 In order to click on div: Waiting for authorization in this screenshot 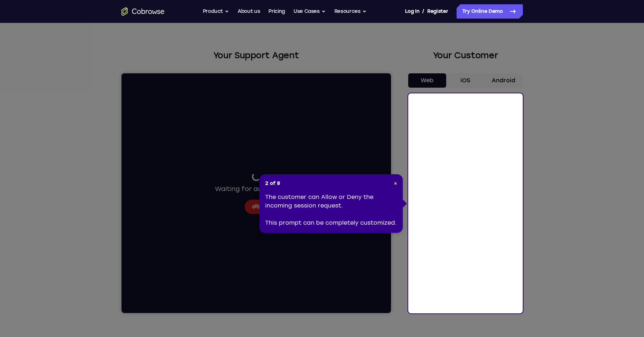, I will do `click(135, 110)`.